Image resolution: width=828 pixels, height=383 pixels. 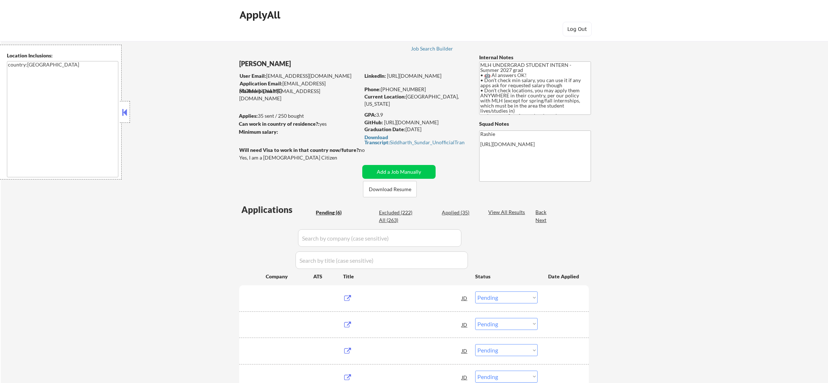 I want to click on strong: Applies:, so click(x=248, y=115).